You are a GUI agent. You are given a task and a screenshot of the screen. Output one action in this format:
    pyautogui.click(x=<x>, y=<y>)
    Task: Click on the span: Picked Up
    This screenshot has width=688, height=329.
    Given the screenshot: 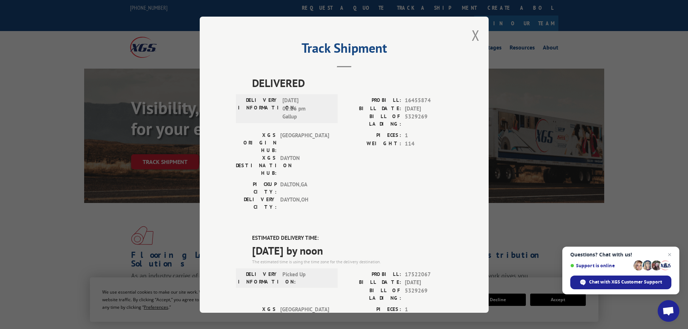 What is the action you would take?
    pyautogui.click(x=306, y=278)
    